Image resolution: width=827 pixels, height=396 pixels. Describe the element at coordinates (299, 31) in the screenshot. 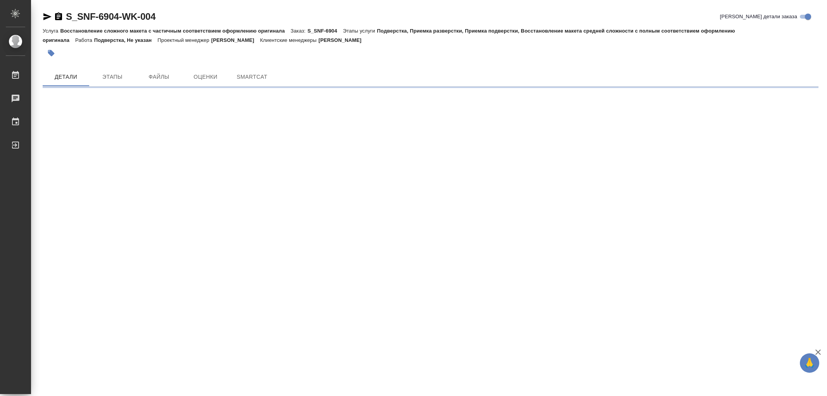

I see `p: Заказ:` at that location.